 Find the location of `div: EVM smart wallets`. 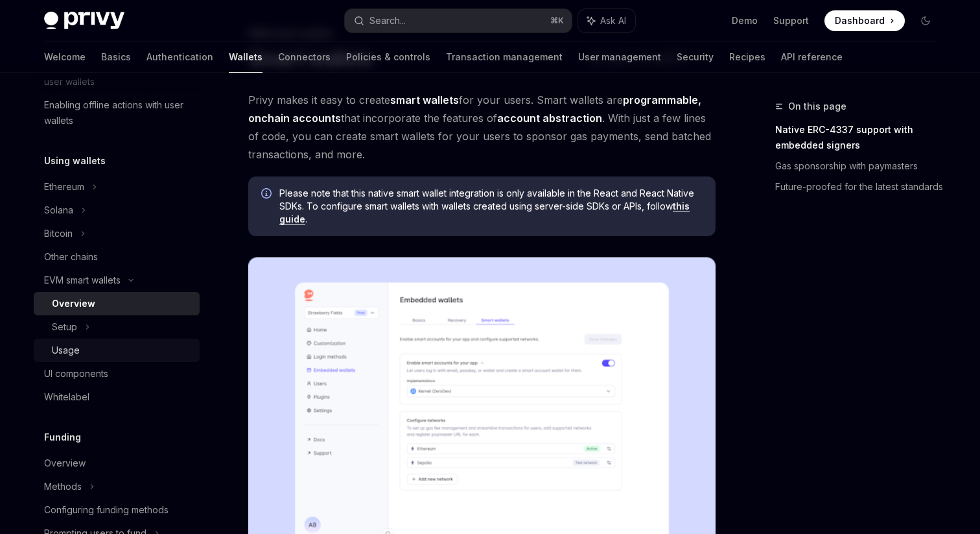

div: EVM smart wallets is located at coordinates (82, 280).